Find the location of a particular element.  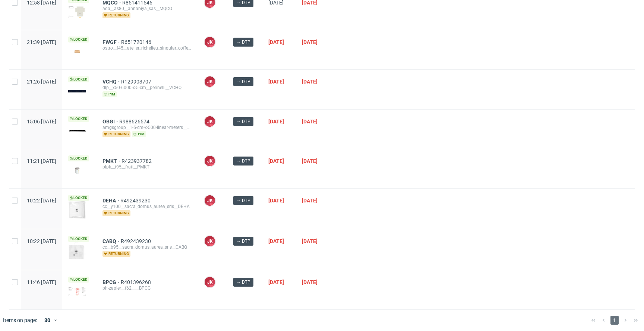

span: CABQ is located at coordinates (112, 242).